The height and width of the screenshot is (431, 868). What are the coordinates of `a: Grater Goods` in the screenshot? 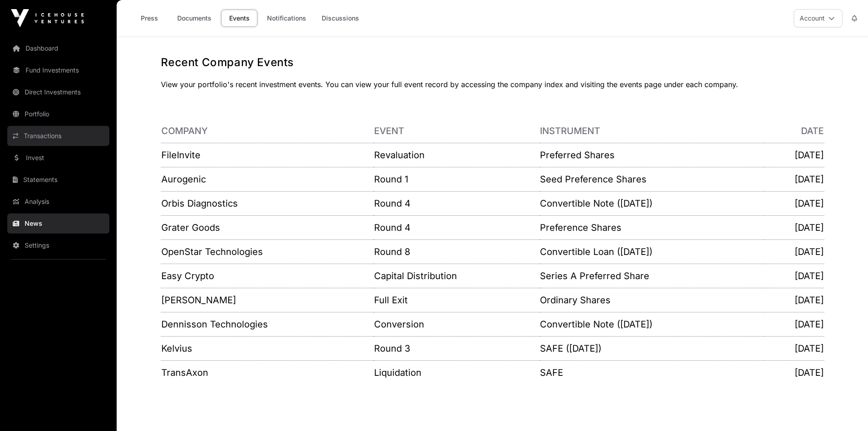 It's located at (190, 227).